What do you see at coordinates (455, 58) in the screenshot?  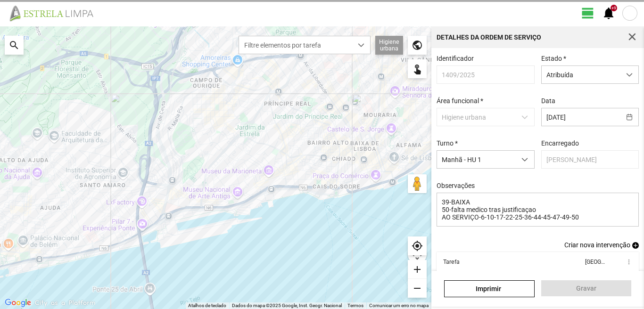 I see `label: Identificador` at bounding box center [455, 58].